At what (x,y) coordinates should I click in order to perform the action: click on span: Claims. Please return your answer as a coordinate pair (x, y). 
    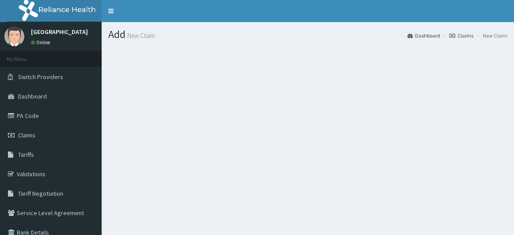
    Looking at the image, I should click on (27, 135).